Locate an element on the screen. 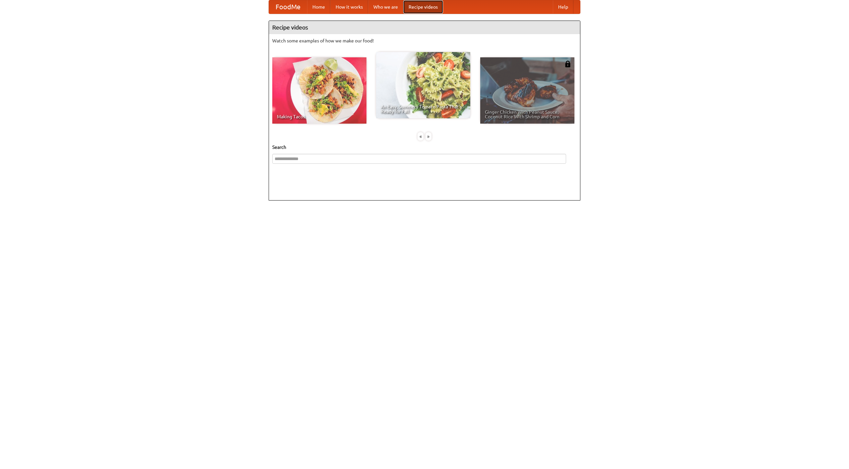  h5: Search is located at coordinates (425, 147).